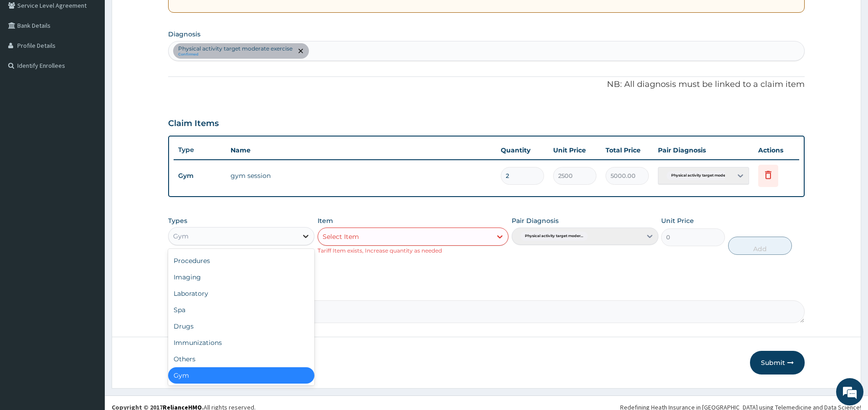 This screenshot has width=868, height=410. Describe the element at coordinates (760, 246) in the screenshot. I see `button: Add` at that location.